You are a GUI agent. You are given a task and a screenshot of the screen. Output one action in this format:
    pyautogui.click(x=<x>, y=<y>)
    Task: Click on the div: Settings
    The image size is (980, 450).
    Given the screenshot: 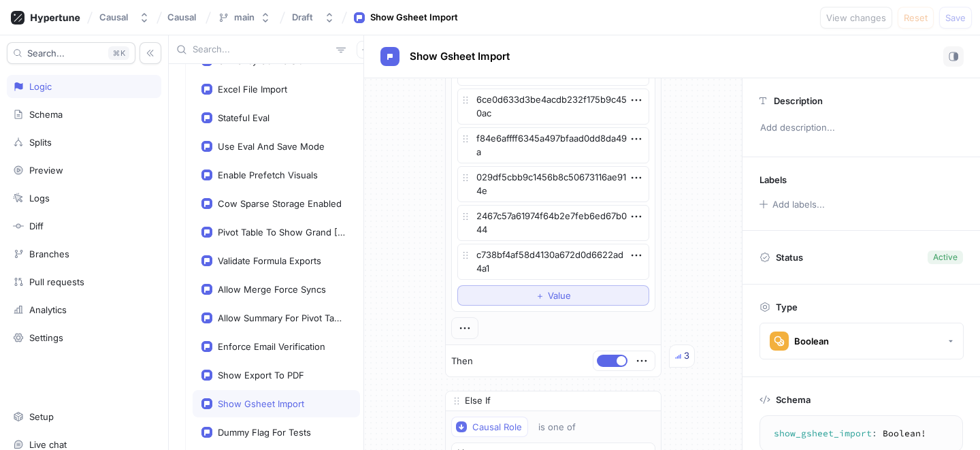 What is the action you would take?
    pyautogui.click(x=46, y=338)
    